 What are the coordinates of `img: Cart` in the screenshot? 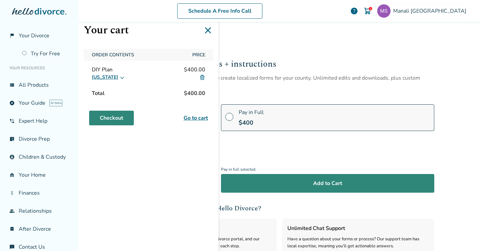 It's located at (367, 11).